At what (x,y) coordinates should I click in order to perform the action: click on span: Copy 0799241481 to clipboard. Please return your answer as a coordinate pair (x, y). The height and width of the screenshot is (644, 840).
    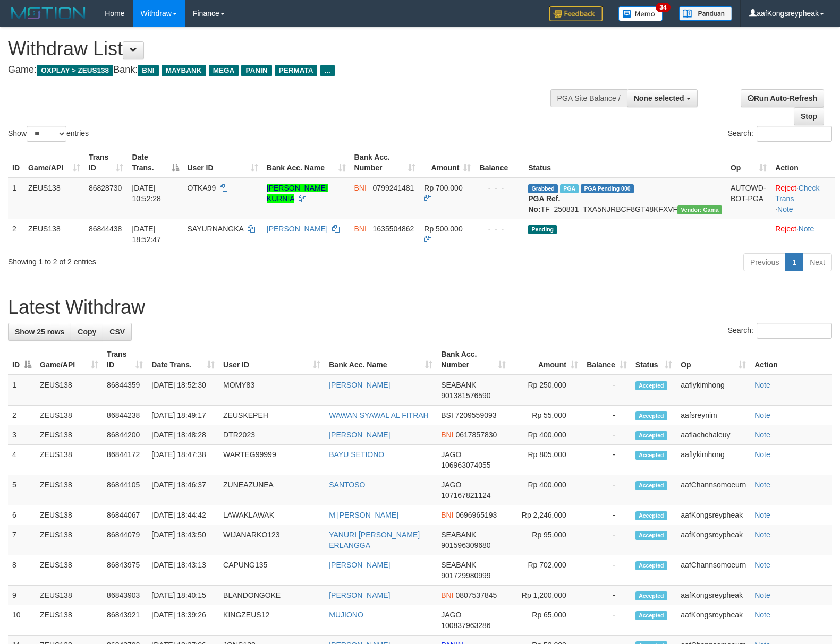
    Looking at the image, I should click on (394, 188).